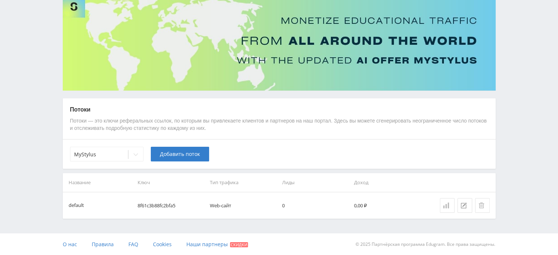 The height and width of the screenshot is (255, 558). I want to click on th: Лиды, so click(315, 182).